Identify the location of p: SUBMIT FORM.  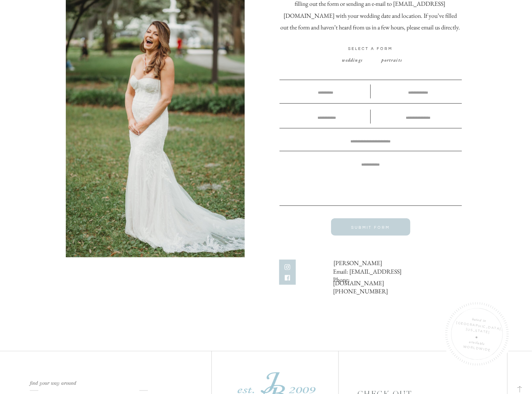
(371, 228).